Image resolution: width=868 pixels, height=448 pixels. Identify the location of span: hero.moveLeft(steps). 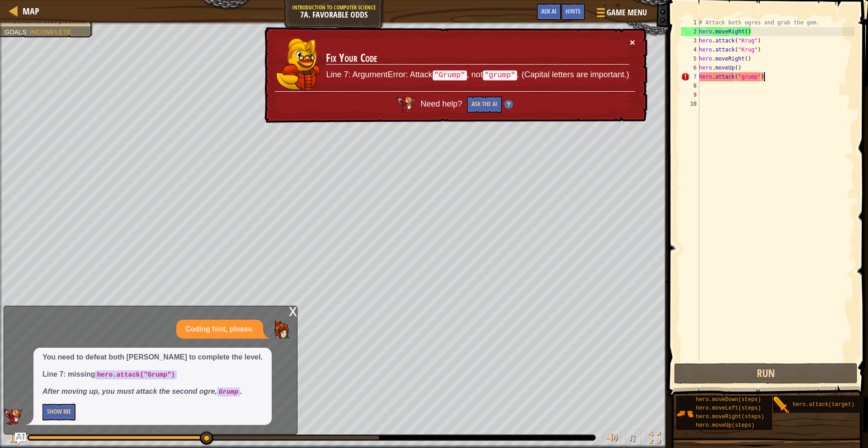
(729, 409).